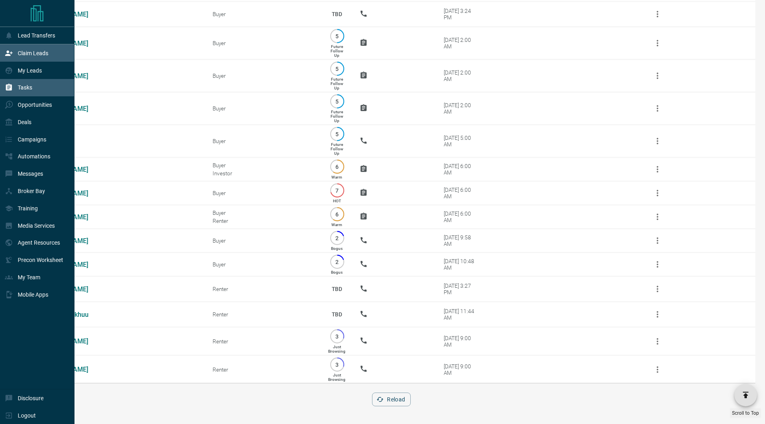 The image size is (765, 424). What do you see at coordinates (391, 399) in the screenshot?
I see `button: Reload` at bounding box center [391, 399].